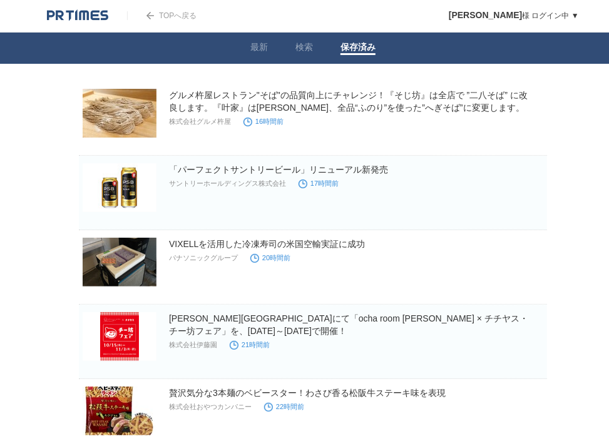 The width and height of the screenshot is (609, 446). What do you see at coordinates (120, 188) in the screenshot?
I see `img: 「パーフェクトサントリービール」リニューアル新発売` at bounding box center [120, 188].